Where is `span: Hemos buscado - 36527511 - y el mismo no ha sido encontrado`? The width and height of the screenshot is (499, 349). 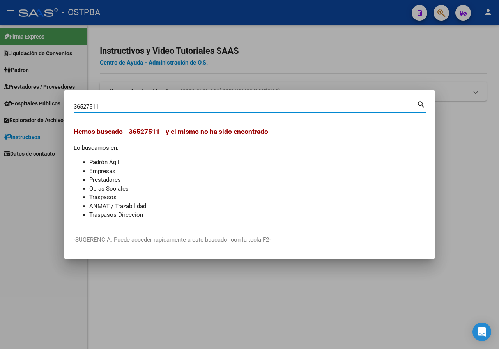 span: Hemos buscado - 36527511 - y el mismo no ha sido encontrado is located at coordinates (171, 132).